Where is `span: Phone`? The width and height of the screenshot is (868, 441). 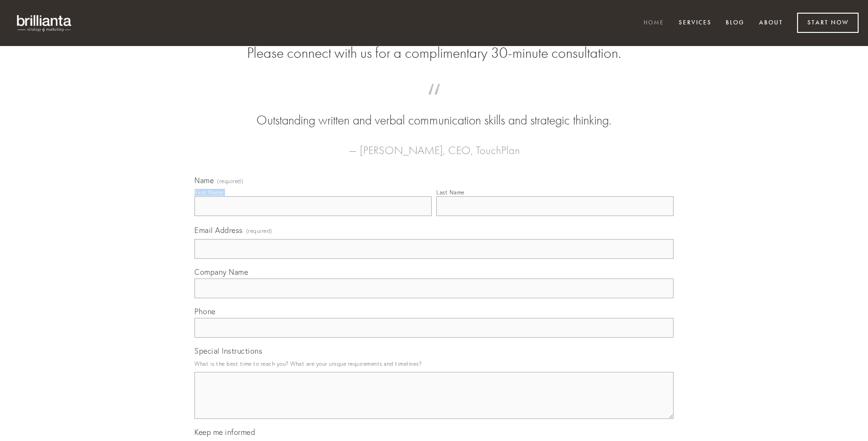
span: Phone is located at coordinates (204, 312).